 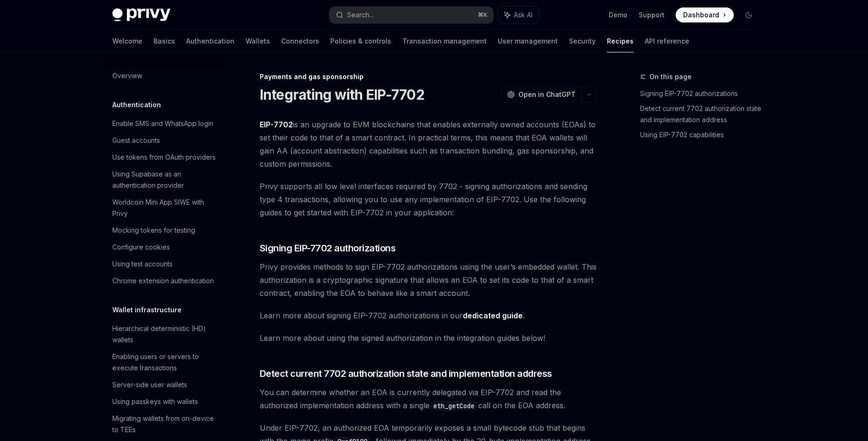 What do you see at coordinates (582, 41) in the screenshot?
I see `a: Security` at bounding box center [582, 41].